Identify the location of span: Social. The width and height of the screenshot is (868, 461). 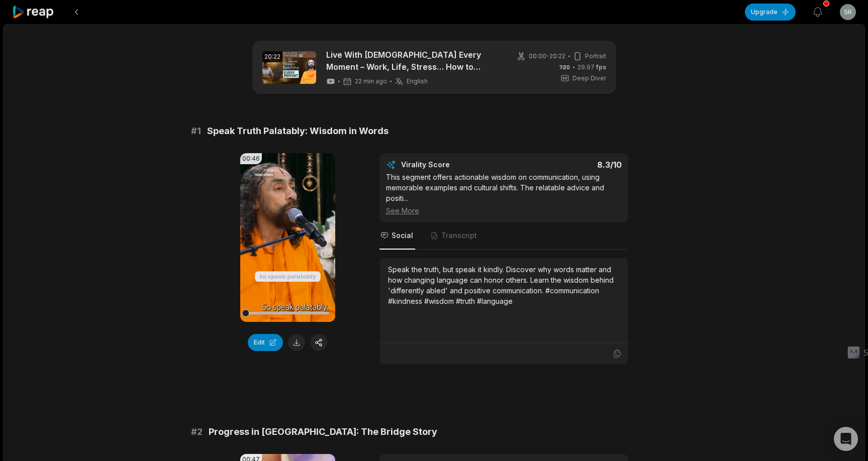
(402, 236).